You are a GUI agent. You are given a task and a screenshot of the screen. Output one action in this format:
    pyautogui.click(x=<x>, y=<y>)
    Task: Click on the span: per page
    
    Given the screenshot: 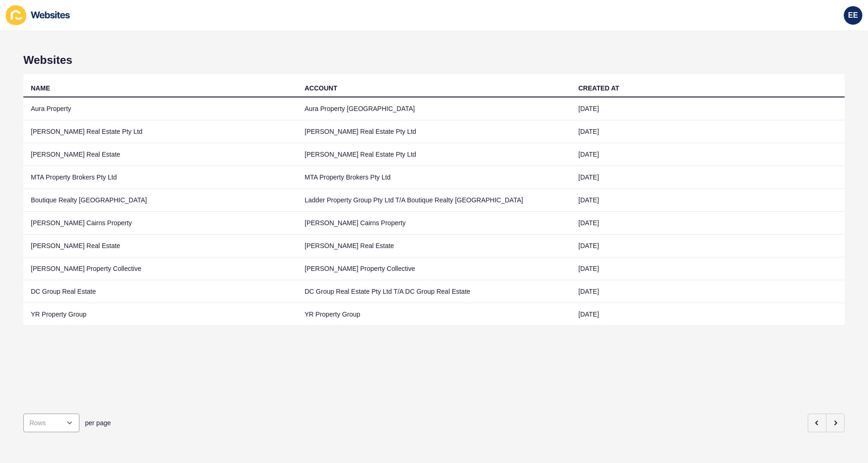 What is the action you would take?
    pyautogui.click(x=97, y=423)
    